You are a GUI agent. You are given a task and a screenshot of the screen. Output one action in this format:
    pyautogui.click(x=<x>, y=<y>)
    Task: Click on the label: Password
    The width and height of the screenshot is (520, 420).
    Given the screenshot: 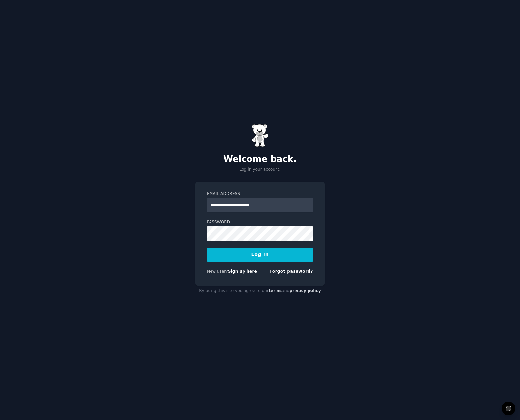 What is the action you would take?
    pyautogui.click(x=260, y=222)
    